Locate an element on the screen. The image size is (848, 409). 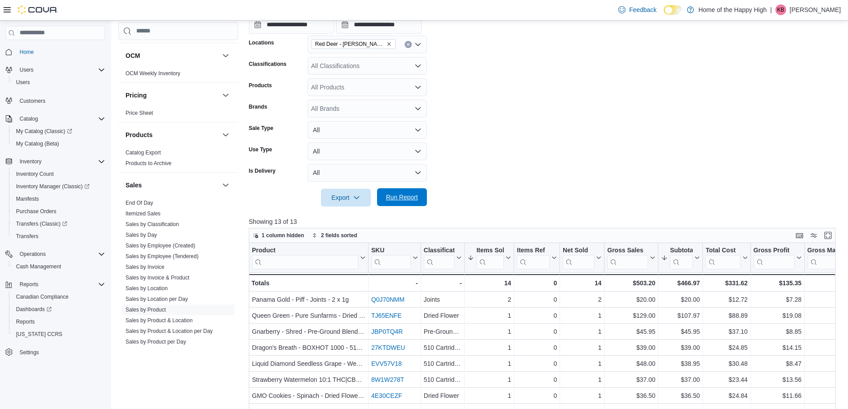
a: EVV57V18 is located at coordinates (386, 364).